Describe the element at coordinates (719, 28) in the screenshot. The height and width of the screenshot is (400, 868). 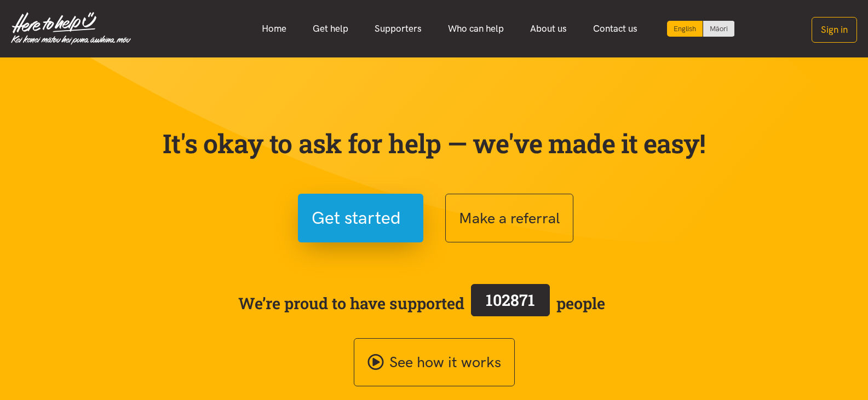
I see `a: Switch to Te Reo Māori` at that location.